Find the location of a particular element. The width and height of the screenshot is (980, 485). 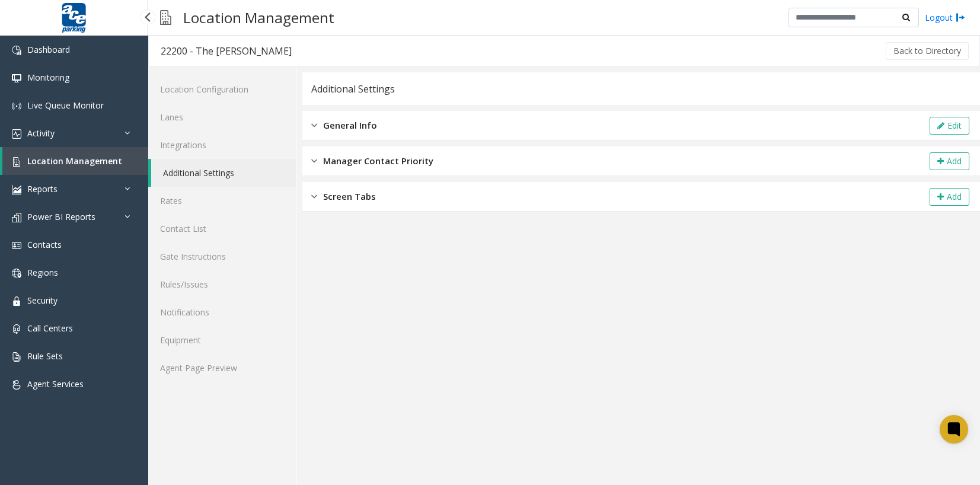

span: Power BI Reports is located at coordinates (61, 216).